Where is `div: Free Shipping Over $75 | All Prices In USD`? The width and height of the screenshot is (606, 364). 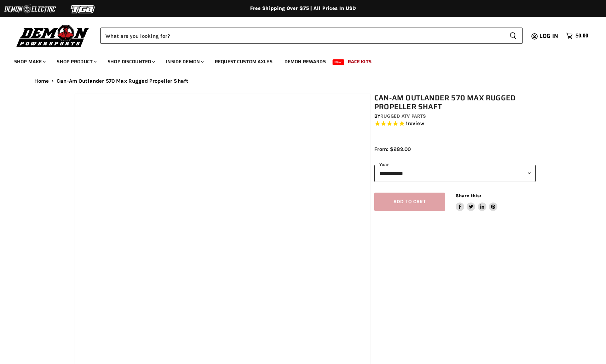 div: Free Shipping Over $75 | All Prices In USD is located at coordinates (304, 9).